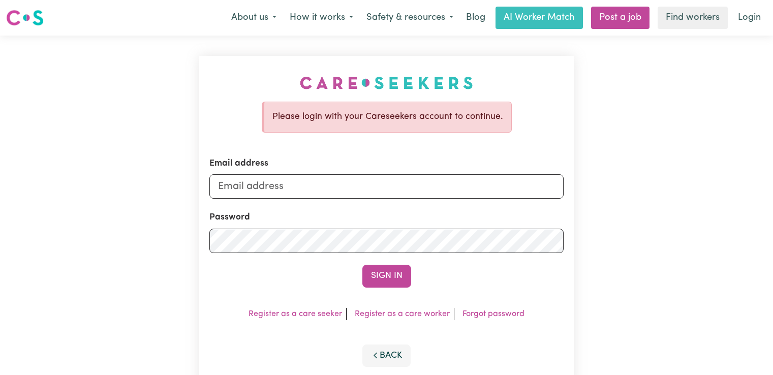 Image resolution: width=773 pixels, height=375 pixels. I want to click on button: Safety & resources, so click(410, 18).